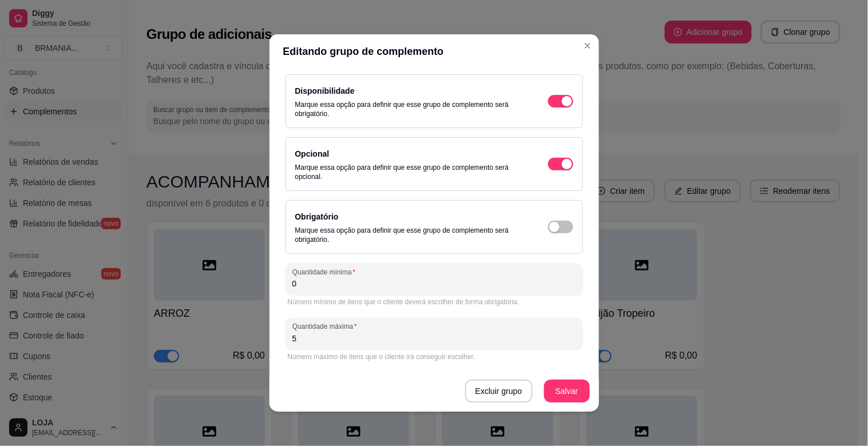  What do you see at coordinates (312, 153) in the screenshot?
I see `label: Opcional` at bounding box center [312, 153].